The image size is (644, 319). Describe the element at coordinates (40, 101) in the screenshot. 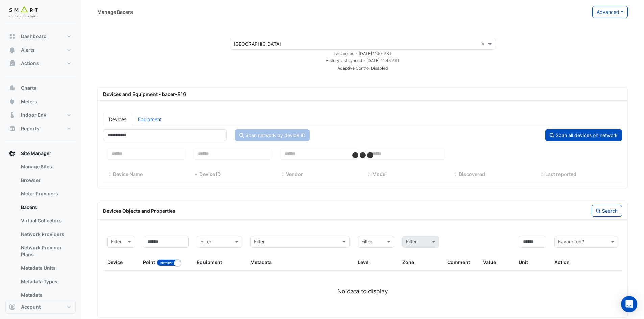

I see `button: Meters` at that location.